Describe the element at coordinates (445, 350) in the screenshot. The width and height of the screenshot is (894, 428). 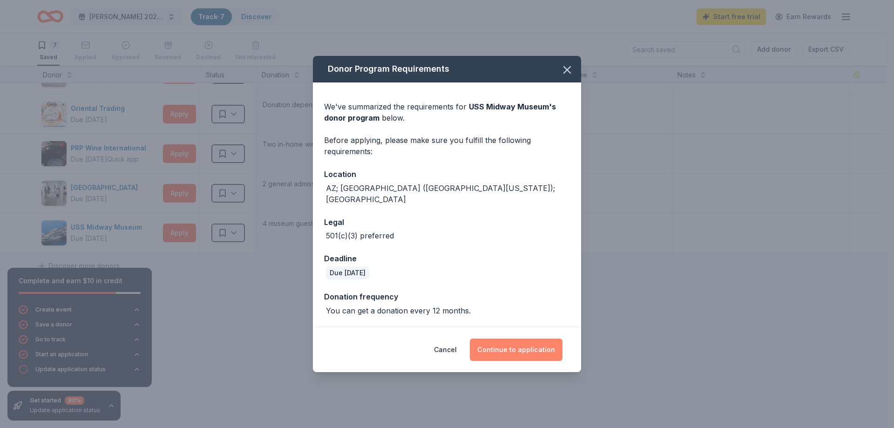
I see `button: Cancel` at that location.